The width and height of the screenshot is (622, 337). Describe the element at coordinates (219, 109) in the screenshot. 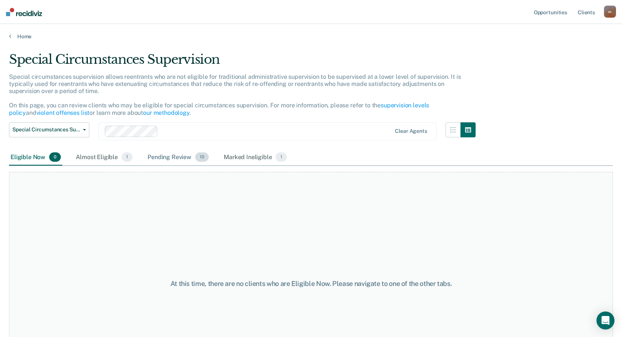

I see `a: supervision levels policy` at that location.